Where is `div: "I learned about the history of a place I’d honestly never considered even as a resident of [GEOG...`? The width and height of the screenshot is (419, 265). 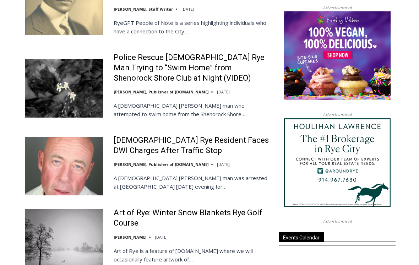 div: "I learned about the history of a place I’d honestly never considered even as a resident of [GEOG... is located at coordinates (257, 34).